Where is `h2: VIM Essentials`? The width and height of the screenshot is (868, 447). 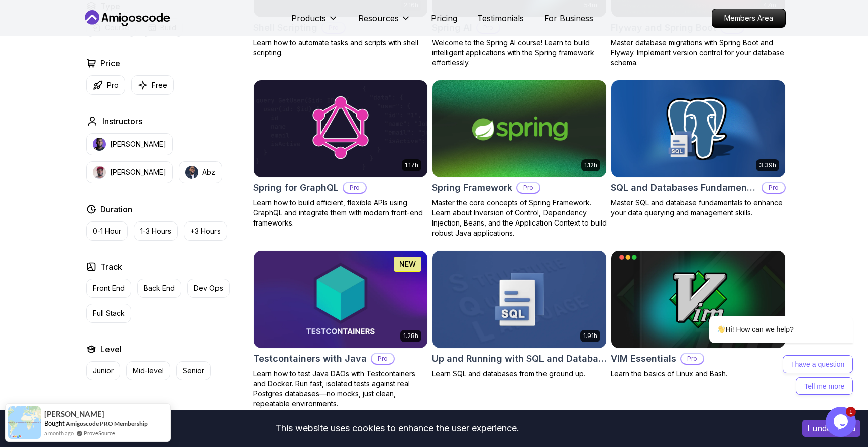 h2: VIM Essentials is located at coordinates (643, 359).